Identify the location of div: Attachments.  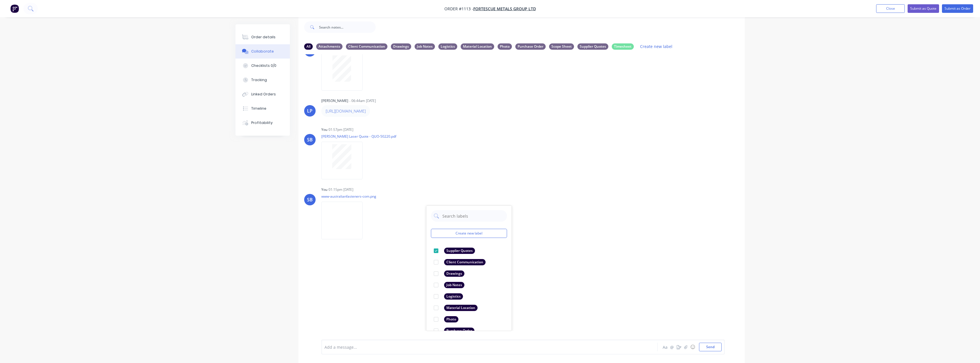
(329, 47).